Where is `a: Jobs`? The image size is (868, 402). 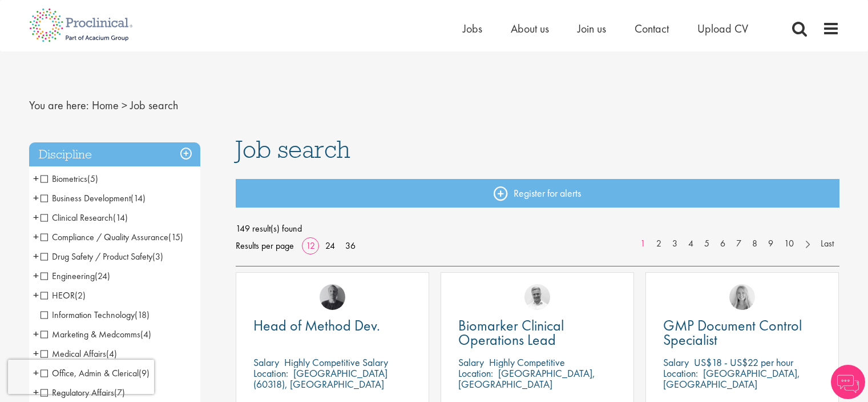
a: Jobs is located at coordinates (473, 29).